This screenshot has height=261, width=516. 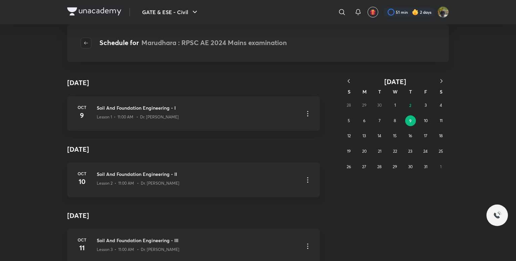 What do you see at coordinates (415, 12) in the screenshot?
I see `img: streak` at bounding box center [415, 12].